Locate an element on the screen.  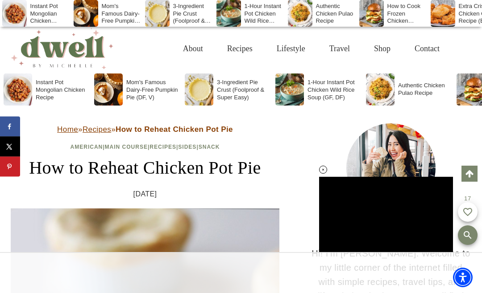
a: American is located at coordinates (87, 147).